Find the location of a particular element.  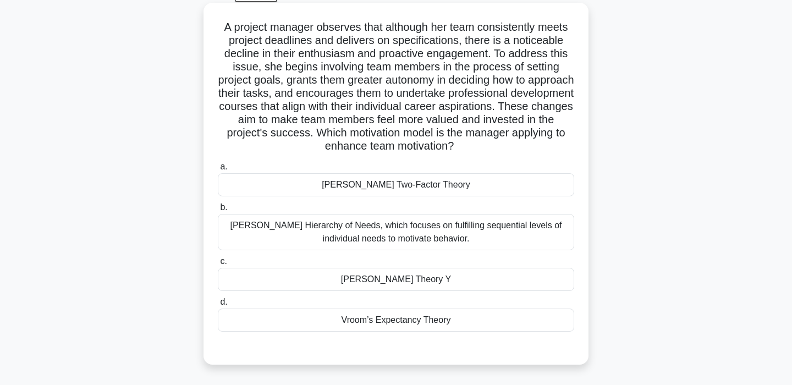

span: c. is located at coordinates (223, 261).